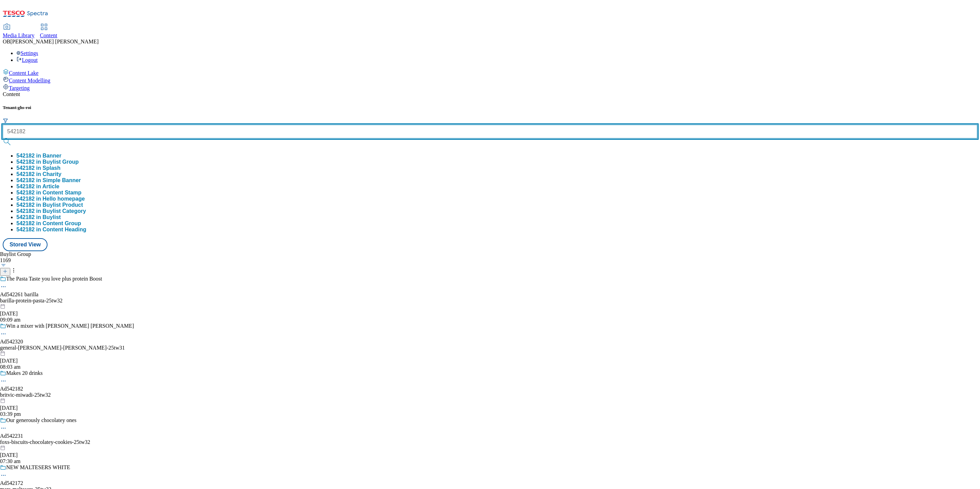 The width and height of the screenshot is (980, 489). What do you see at coordinates (29, 81) in the screenshot?
I see `span: Content Modelling` at bounding box center [29, 81].